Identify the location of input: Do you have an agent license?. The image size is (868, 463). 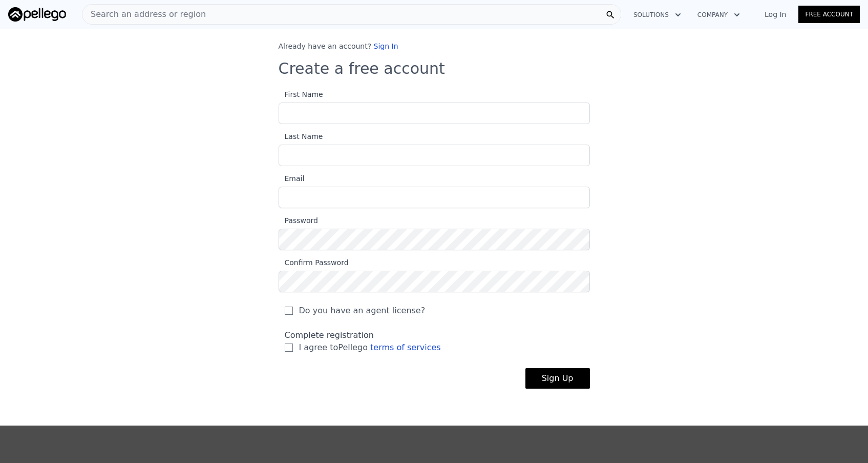
(289, 310).